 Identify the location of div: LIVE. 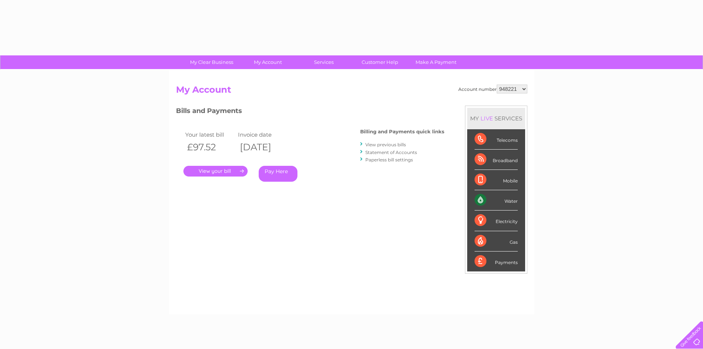
(486, 118).